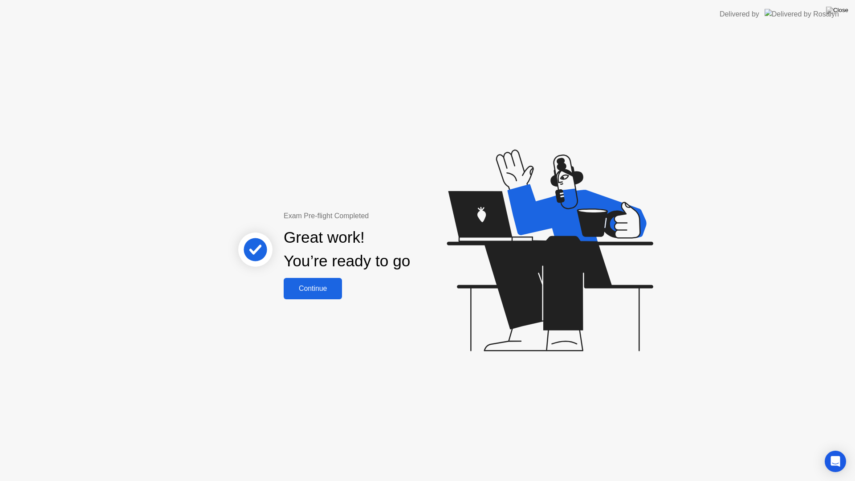 The image size is (855, 481). Describe the element at coordinates (836, 461) in the screenshot. I see `div: Open Intercom Messenger` at that location.